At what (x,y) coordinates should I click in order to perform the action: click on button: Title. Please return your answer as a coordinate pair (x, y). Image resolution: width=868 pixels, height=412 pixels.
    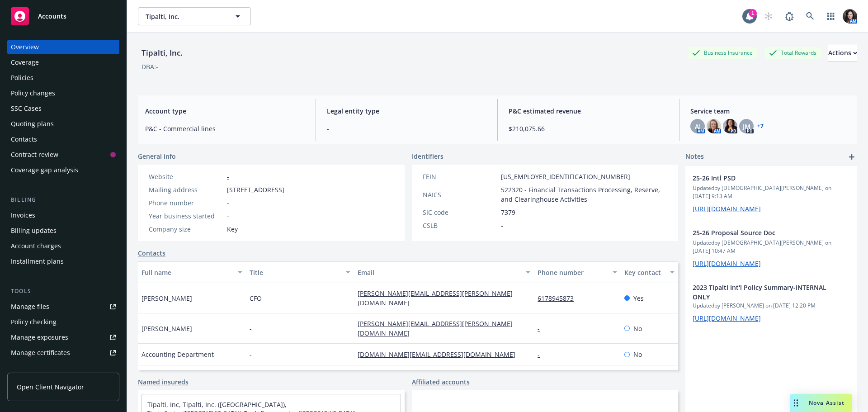
    Looking at the image, I should click on (300, 272).